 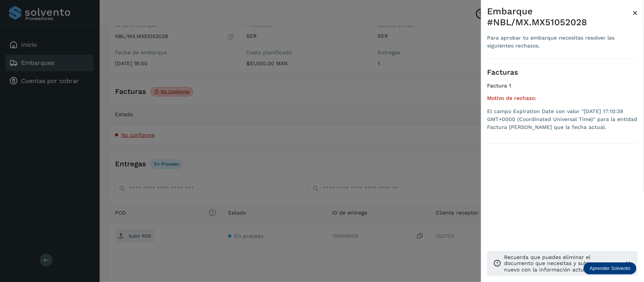 What do you see at coordinates (611, 269) in the screenshot?
I see `p: Aprender Solvento` at bounding box center [611, 269].